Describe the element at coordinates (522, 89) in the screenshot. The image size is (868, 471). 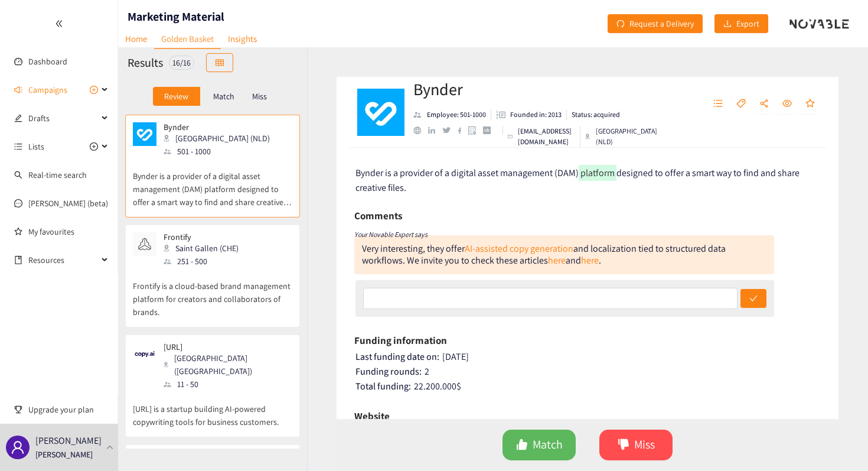
I see `h2: Bynder` at that location.